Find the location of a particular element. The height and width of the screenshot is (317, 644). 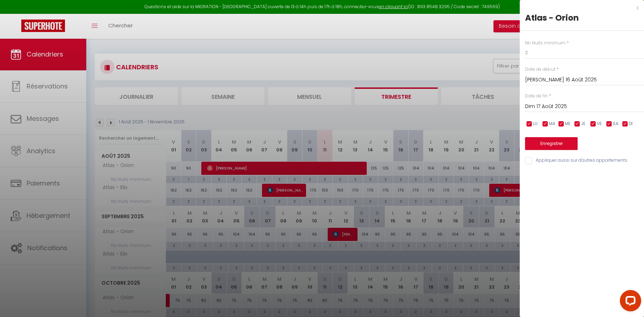

span: ME is located at coordinates (568, 124).